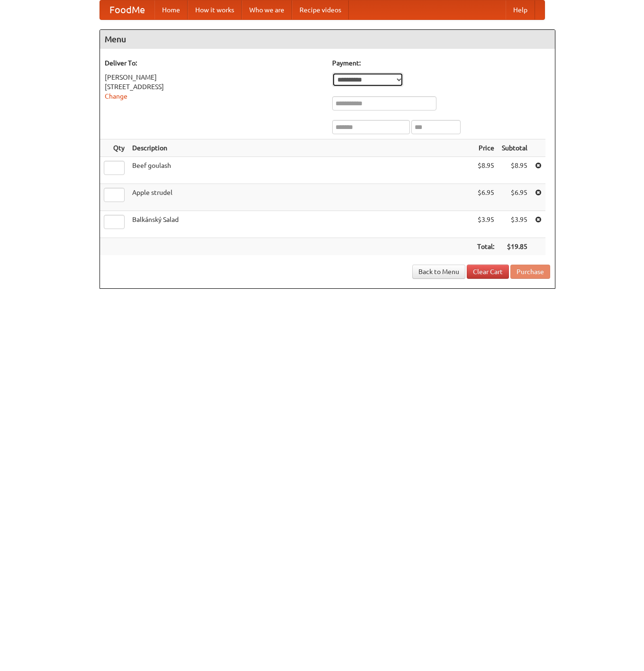 The image size is (644, 671). What do you see at coordinates (301, 170) in the screenshot?
I see `td: Beef goulash` at bounding box center [301, 170].